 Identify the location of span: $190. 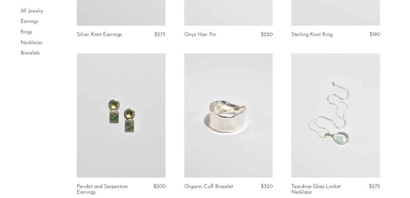
(375, 34).